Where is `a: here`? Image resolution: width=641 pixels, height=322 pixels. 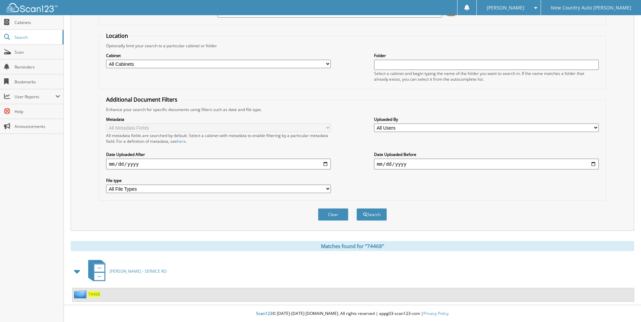 a: here is located at coordinates (182, 141).